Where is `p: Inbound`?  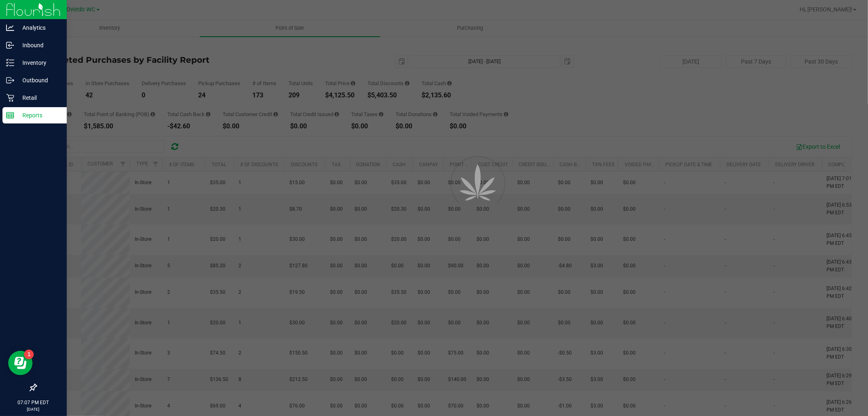
p: Inbound is located at coordinates (38, 45).